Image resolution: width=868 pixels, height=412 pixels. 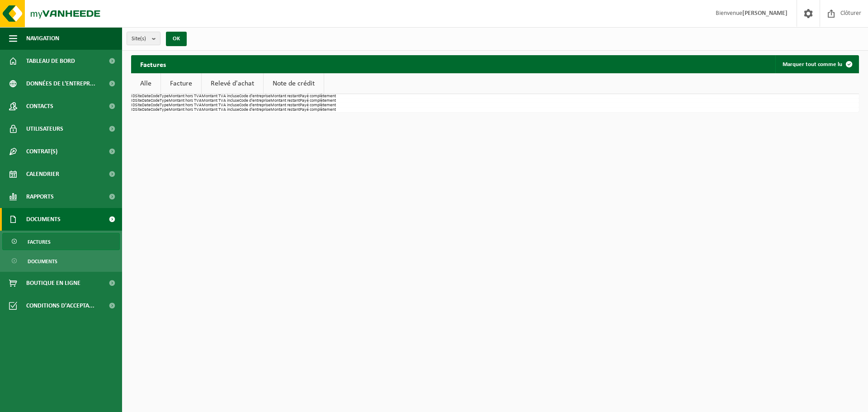 I want to click on span: Contrat(s), so click(x=42, y=151).